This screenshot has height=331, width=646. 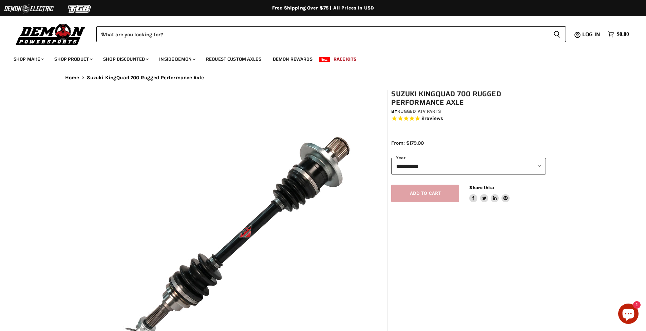 What do you see at coordinates (481, 188) in the screenshot?
I see `span: Share this:` at bounding box center [481, 188].